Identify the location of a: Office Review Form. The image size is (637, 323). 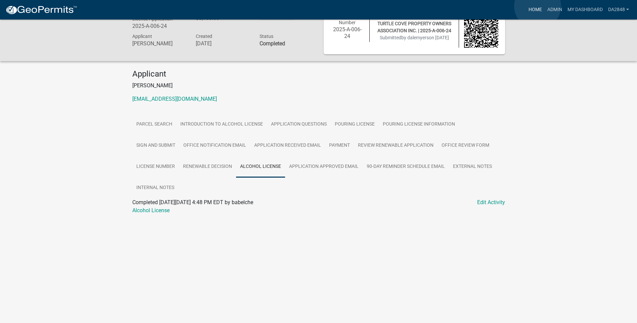
(466, 146).